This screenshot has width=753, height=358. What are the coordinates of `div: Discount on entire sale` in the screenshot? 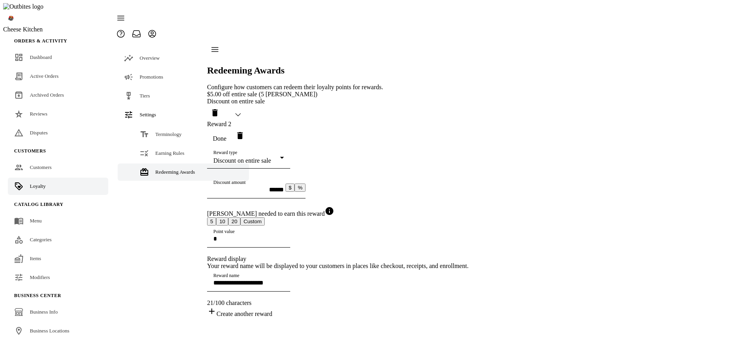 It's located at (338, 101).